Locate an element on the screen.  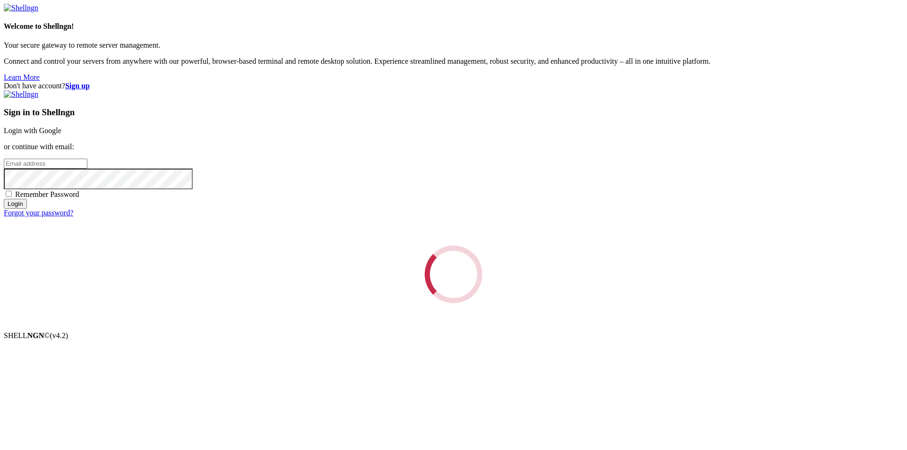
input: Remember Password is located at coordinates (9, 194).